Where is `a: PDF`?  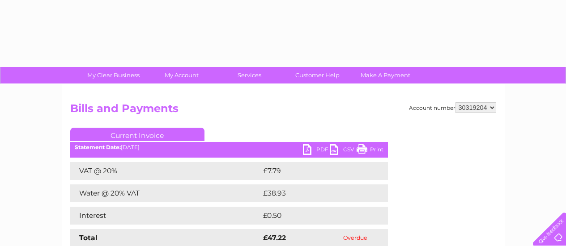
a: PDF is located at coordinates (316, 151).